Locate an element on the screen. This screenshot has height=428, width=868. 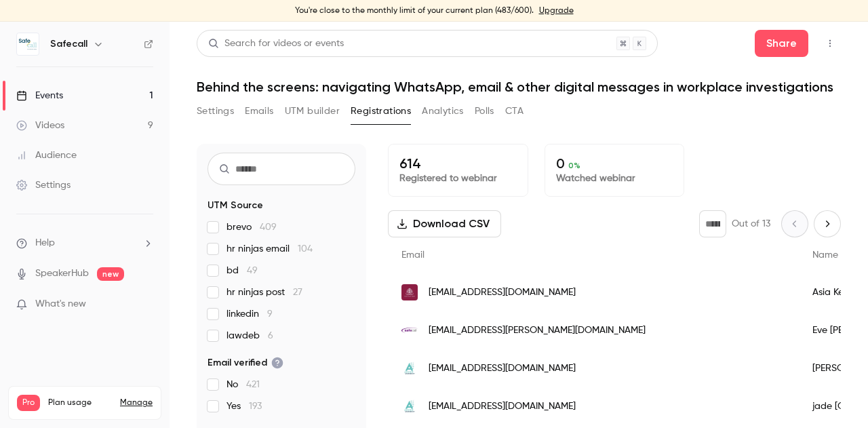
li: help-dropdown-opener is located at coordinates (85, 243).